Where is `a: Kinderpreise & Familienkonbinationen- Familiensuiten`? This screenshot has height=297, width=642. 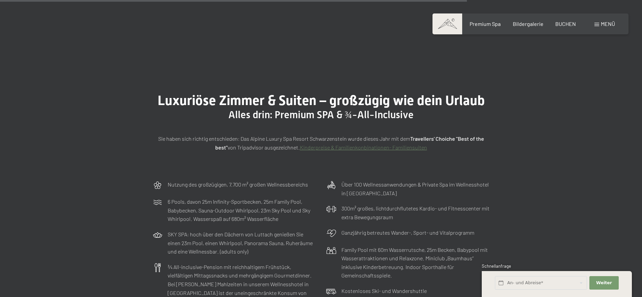 a: Kinderpreise & Familienkonbinationen- Familiensuiten is located at coordinates (363, 147).